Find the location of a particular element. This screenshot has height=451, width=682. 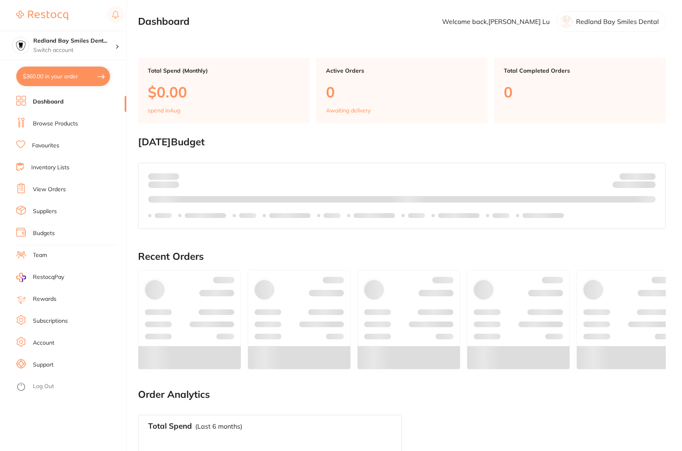

a: Total Spend (Monthly)$0.00spend inAug is located at coordinates (224, 90).